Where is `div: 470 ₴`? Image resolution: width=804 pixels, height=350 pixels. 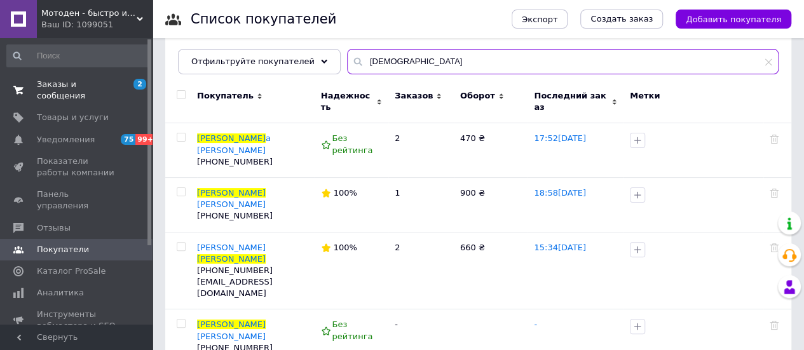 div: 470 ₴ is located at coordinates (491, 139).